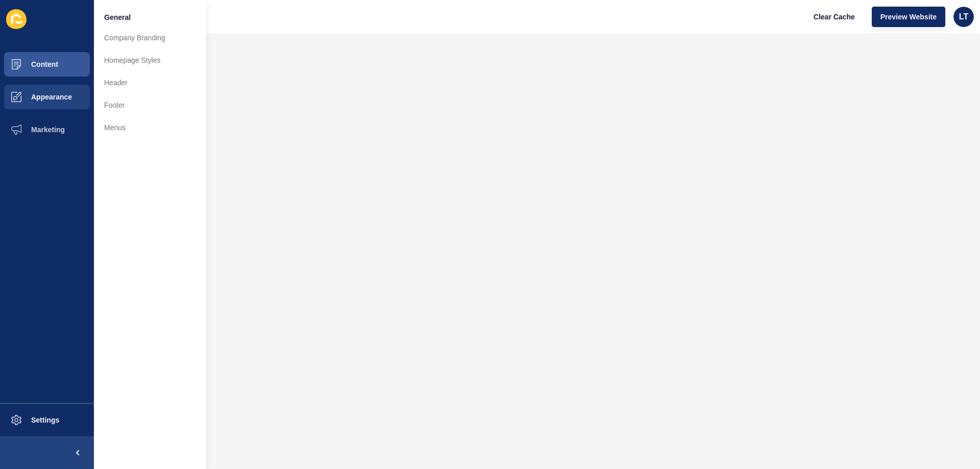 Image resolution: width=980 pixels, height=469 pixels. I want to click on span: LT, so click(964, 17).